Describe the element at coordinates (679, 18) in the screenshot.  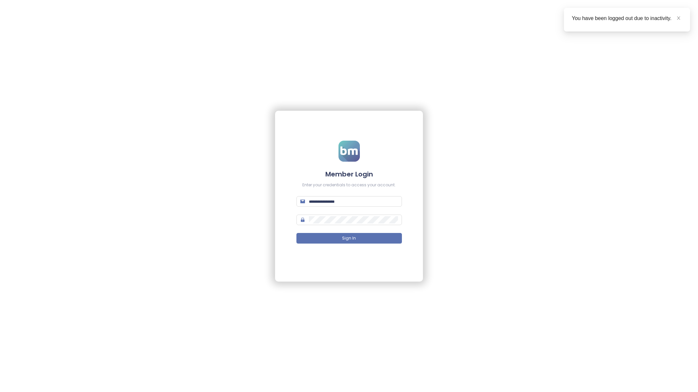
I see `span: close` at that location.